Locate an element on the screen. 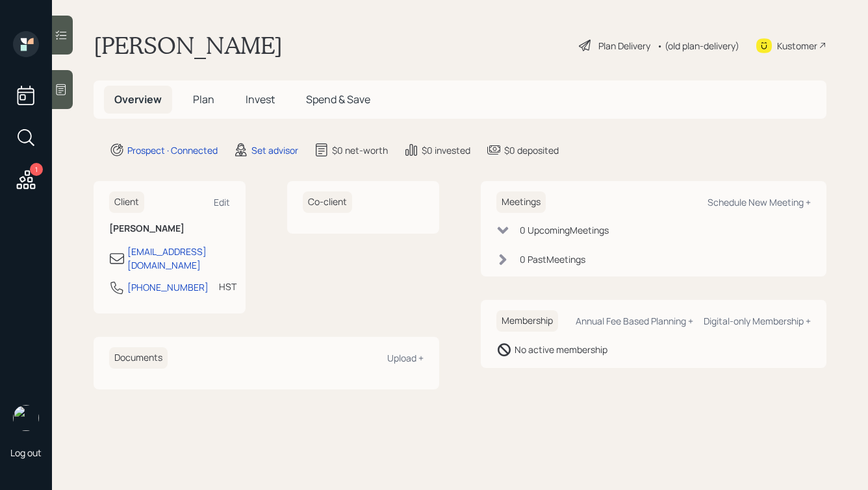 This screenshot has height=490, width=868. div: Schedule New Meeting + is located at coordinates (759, 202).